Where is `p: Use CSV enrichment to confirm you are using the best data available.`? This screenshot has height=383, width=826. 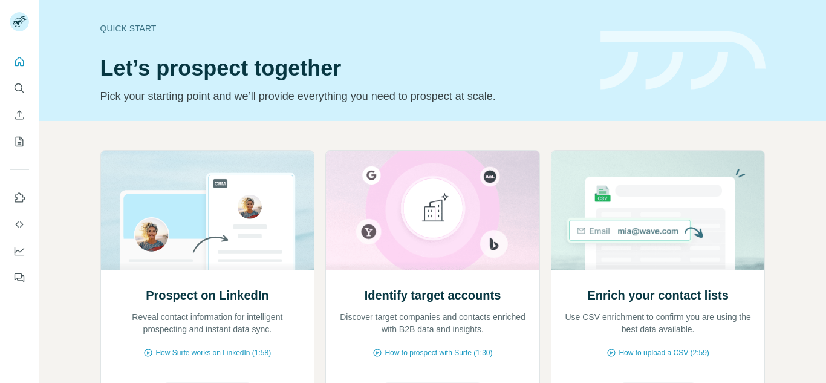 p: Use CSV enrichment to confirm you are using the best data available. is located at coordinates (658, 323).